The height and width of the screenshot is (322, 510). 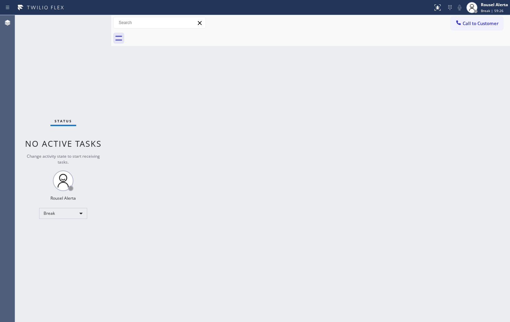 I want to click on button: Call to Customer, so click(x=477, y=23).